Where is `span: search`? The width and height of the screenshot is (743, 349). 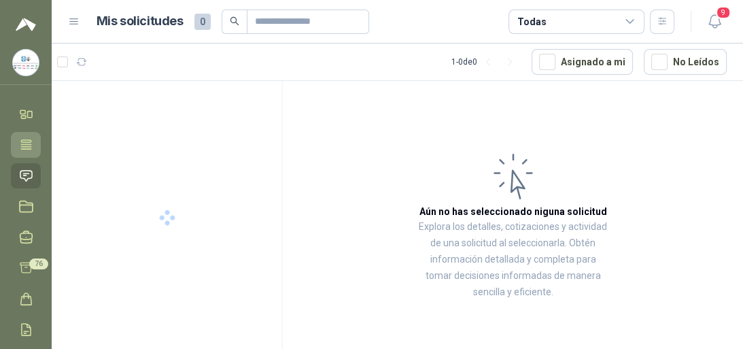 span: search is located at coordinates (235, 21).